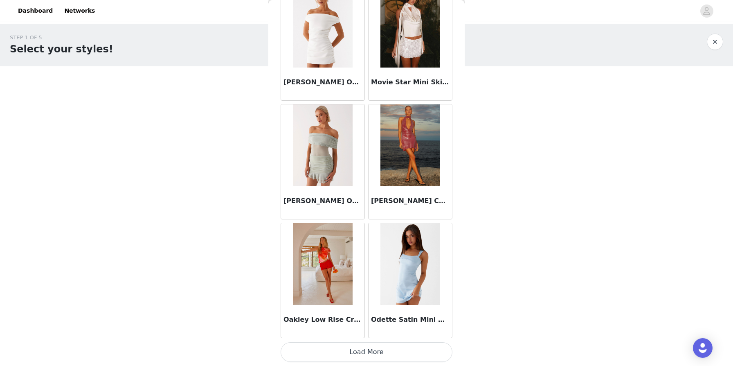 Image resolution: width=733 pixels, height=366 pixels. I want to click on div: avatar, so click(706, 11).